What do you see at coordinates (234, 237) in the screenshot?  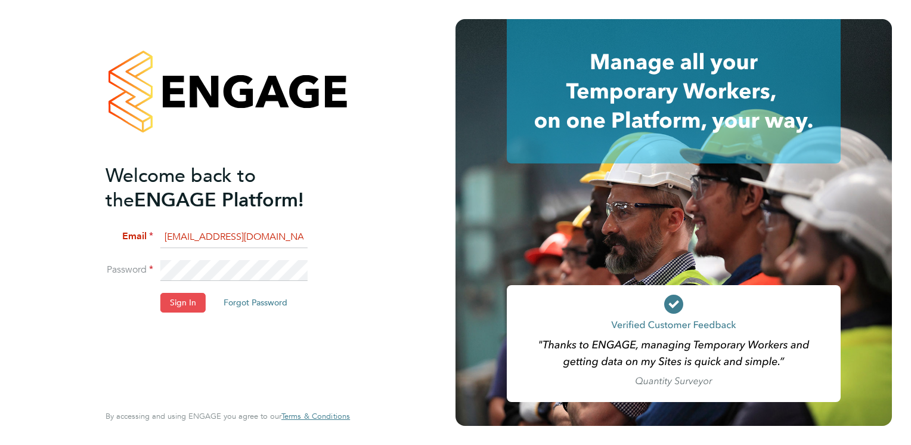 I see `input: Enter your work email...` at bounding box center [234, 237].